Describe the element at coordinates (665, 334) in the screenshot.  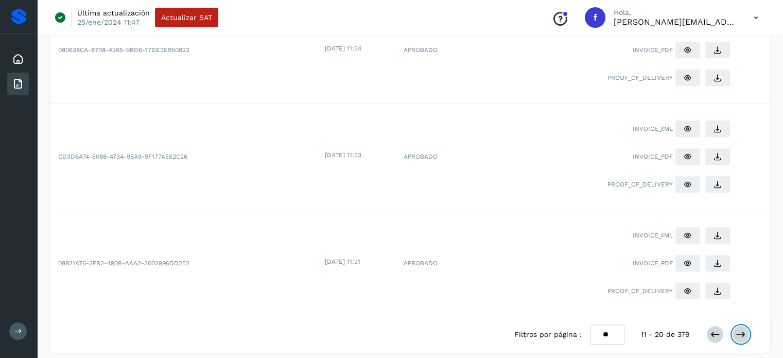
I see `span: 11 - 20 de 379` at that location.